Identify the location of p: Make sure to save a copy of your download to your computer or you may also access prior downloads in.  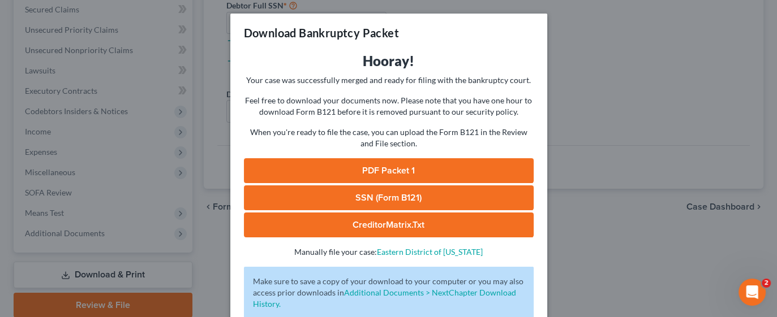
(389, 293).